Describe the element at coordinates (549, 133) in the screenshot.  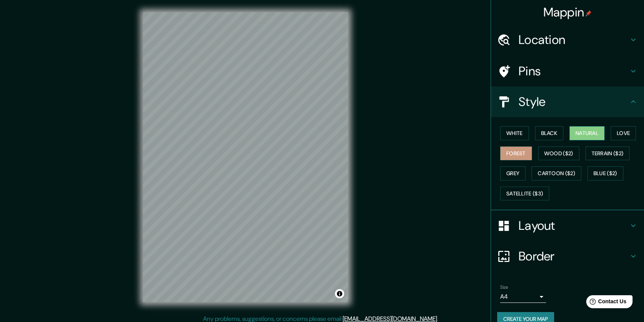
I see `button: Black` at that location.